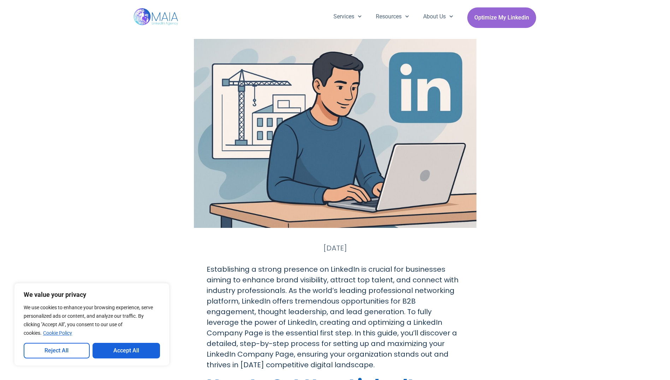  Describe the element at coordinates (58, 333) in the screenshot. I see `a: Cookie Policy` at that location.